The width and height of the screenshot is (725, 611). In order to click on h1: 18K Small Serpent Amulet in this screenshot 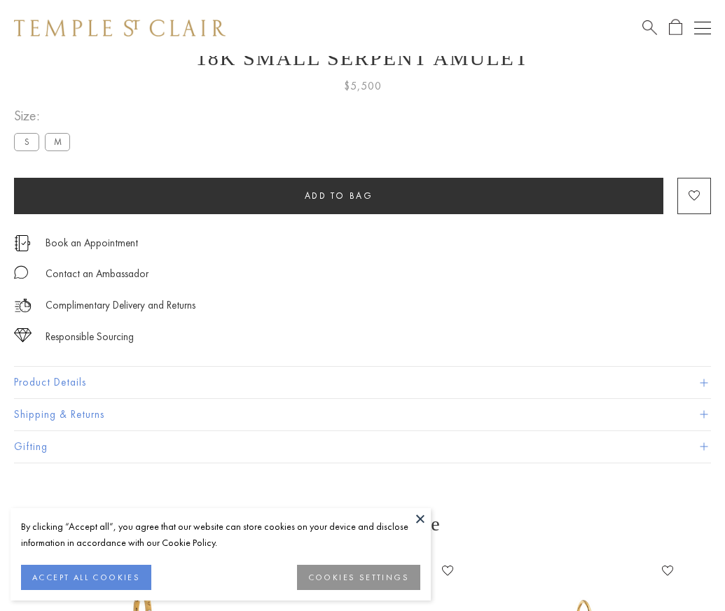, I will do `click(362, 58)`.